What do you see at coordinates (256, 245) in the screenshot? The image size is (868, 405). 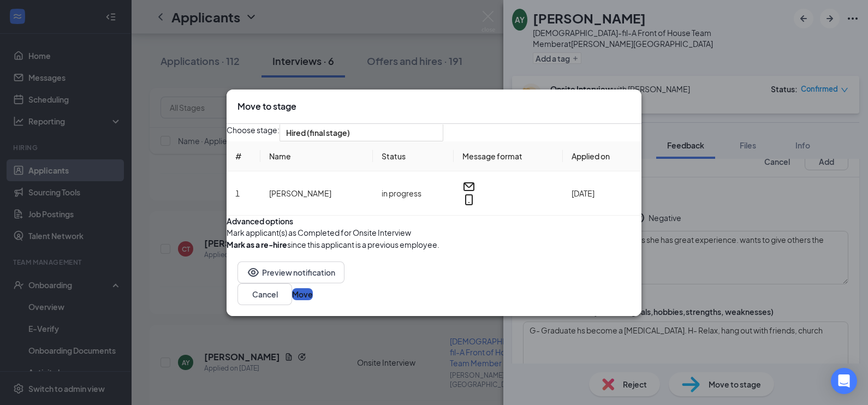 I see `b: Mark as a re-hire` at bounding box center [256, 245].